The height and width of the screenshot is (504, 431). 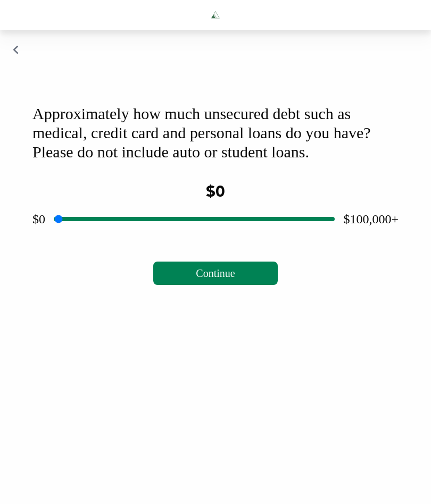 I want to click on a: Tryascend.com, so click(x=215, y=15).